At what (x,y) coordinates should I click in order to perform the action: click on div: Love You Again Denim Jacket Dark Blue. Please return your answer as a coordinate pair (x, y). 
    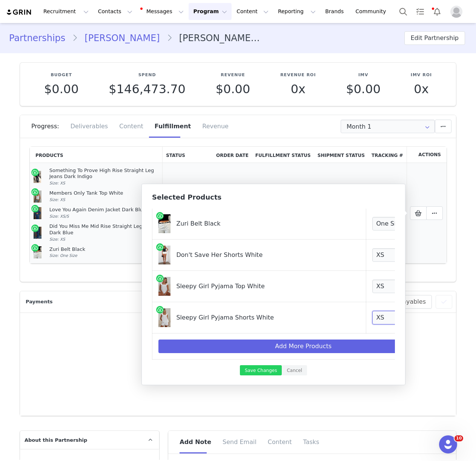
    Looking at the image, I should click on (104, 210).